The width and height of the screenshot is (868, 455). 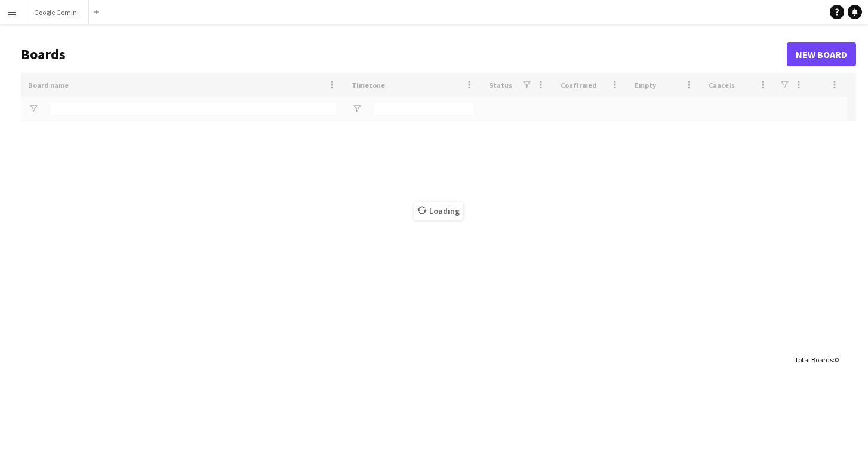 I want to click on span: Total Boards, so click(x=813, y=360).